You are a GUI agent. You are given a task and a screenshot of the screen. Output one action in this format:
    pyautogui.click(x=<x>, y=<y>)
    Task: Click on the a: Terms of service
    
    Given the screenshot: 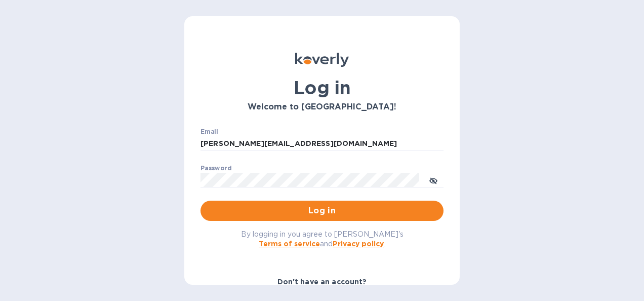 What is the action you would take?
    pyautogui.click(x=289, y=244)
    